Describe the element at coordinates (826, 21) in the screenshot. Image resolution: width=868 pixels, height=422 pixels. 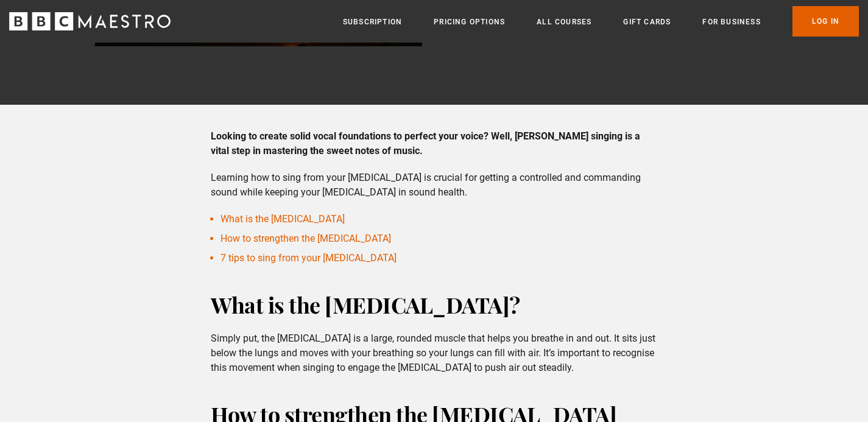
I see `a: Log In` at that location.